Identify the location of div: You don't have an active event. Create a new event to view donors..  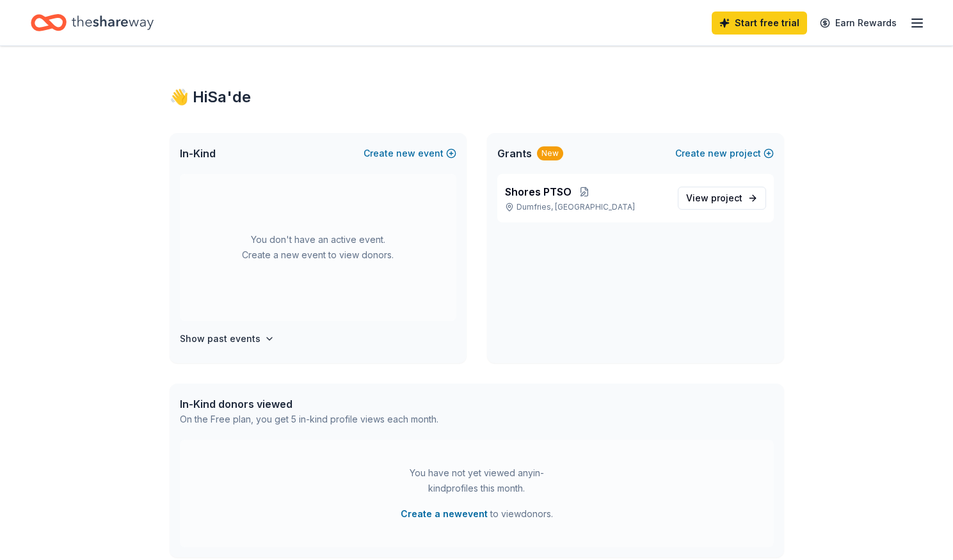
(318, 248).